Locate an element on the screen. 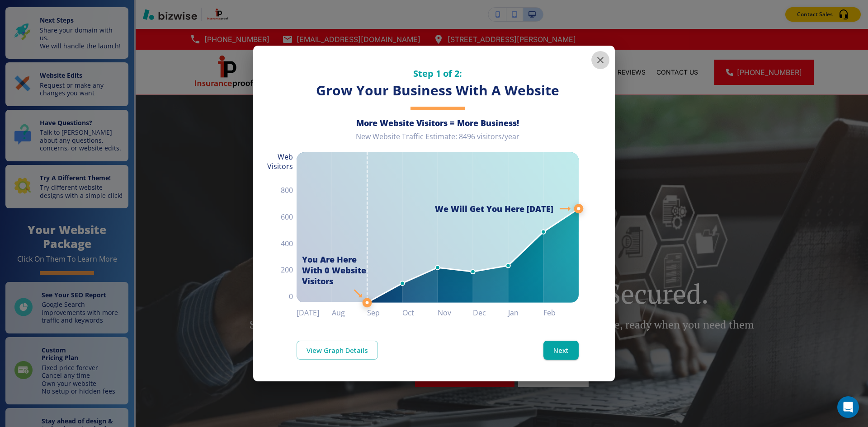  div: New Website Traffic Estimate: 8496 visitors/year is located at coordinates (438, 140).